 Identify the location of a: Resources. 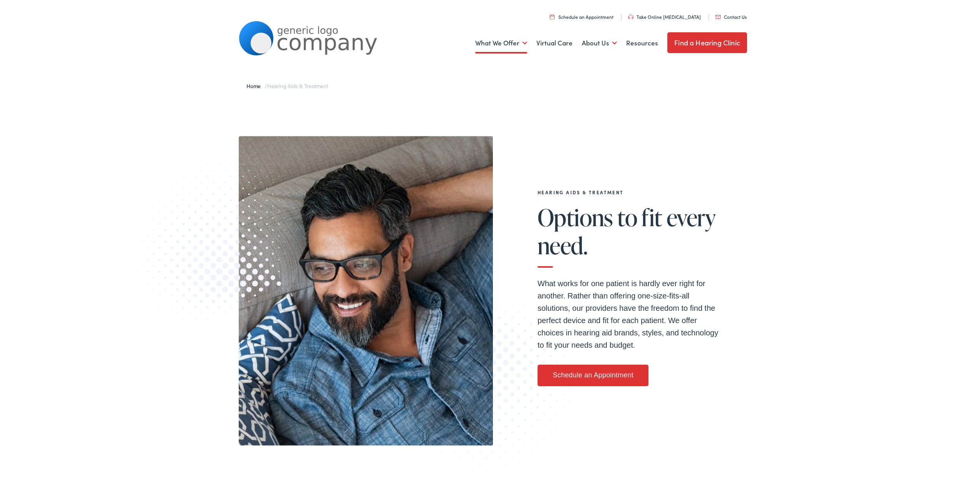
(642, 41).